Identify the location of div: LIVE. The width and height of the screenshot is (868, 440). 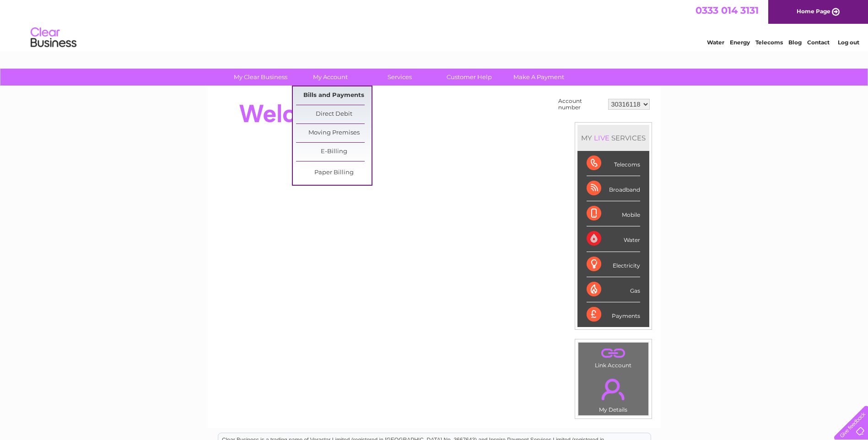
(602, 138).